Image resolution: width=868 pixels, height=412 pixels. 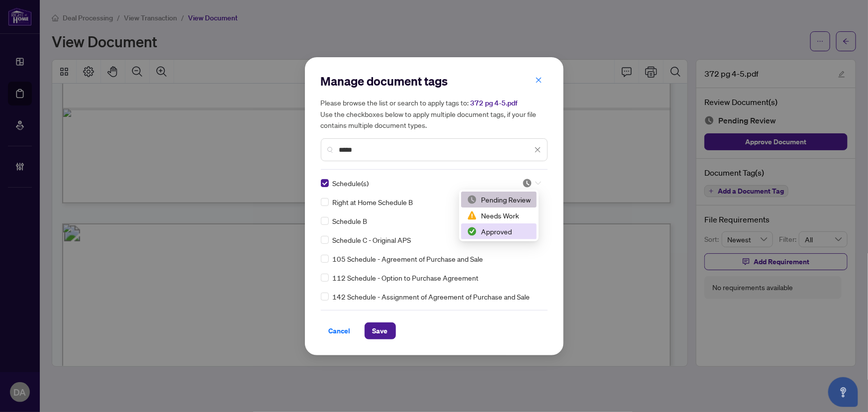 I want to click on button: Save, so click(x=380, y=331).